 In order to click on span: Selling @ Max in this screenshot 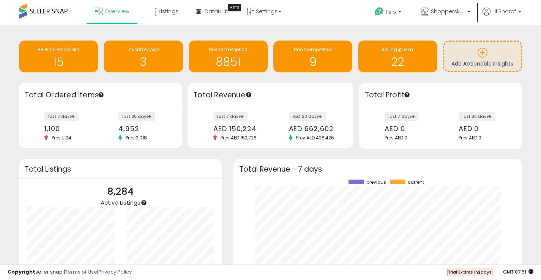, I will do `click(397, 49)`.